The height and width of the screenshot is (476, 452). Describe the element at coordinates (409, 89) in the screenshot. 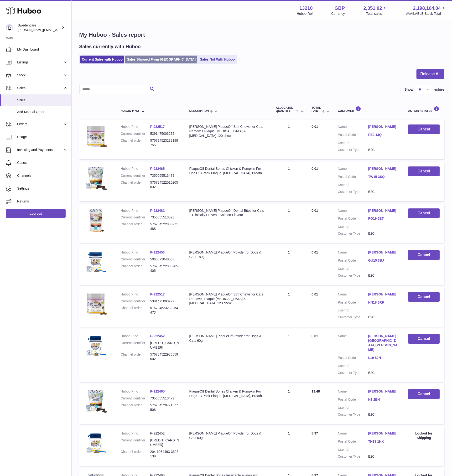

I see `label: Show` at that location.